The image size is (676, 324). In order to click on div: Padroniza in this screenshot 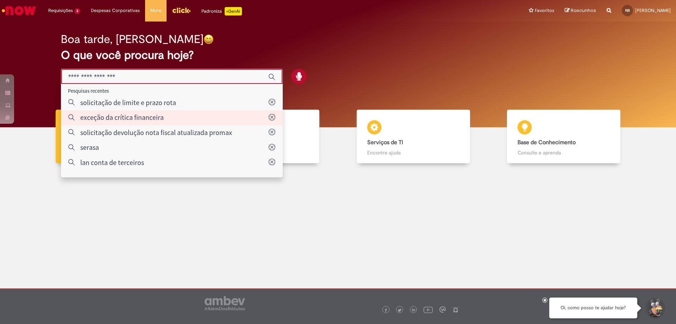, I will do `click(221, 11)`.